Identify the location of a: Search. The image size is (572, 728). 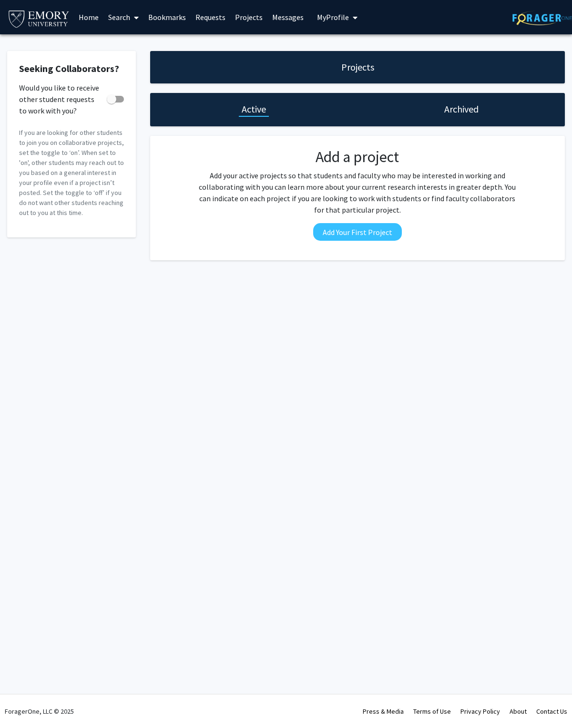
(124, 17).